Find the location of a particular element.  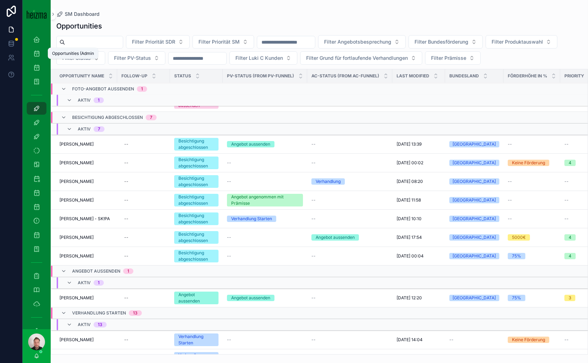

h1: Opportunities is located at coordinates (79, 26).